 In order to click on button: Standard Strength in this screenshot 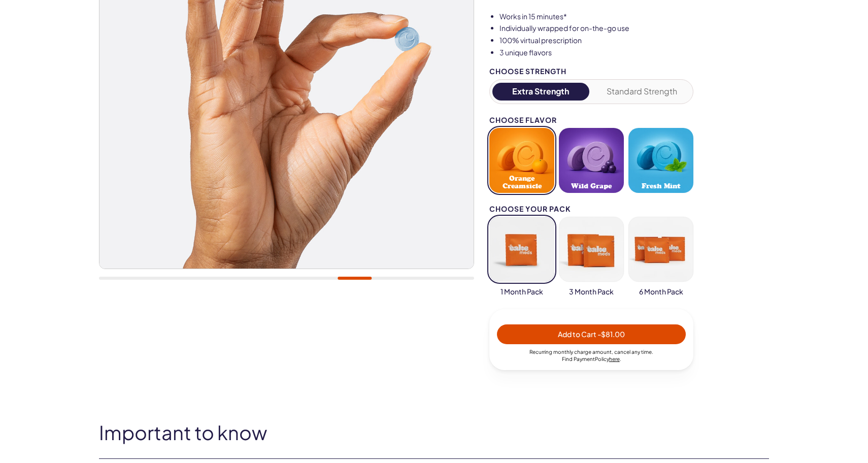, I will do `click(642, 91)`.